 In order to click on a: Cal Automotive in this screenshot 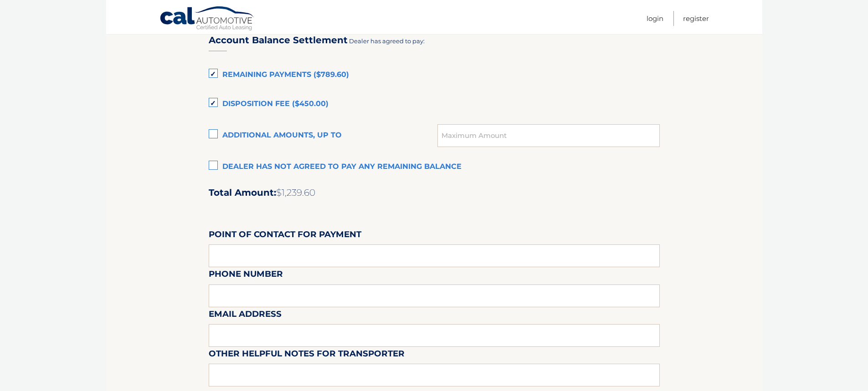, I will do `click(207, 19)`.